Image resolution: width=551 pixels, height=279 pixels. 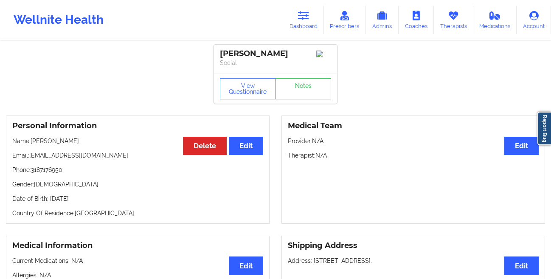 I want to click on p: Social, so click(x=275, y=63).